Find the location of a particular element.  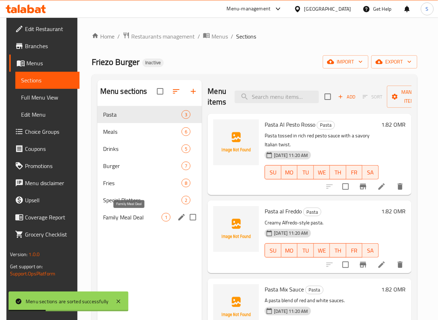

a: Support.OpsPlatform is located at coordinates (32, 274).